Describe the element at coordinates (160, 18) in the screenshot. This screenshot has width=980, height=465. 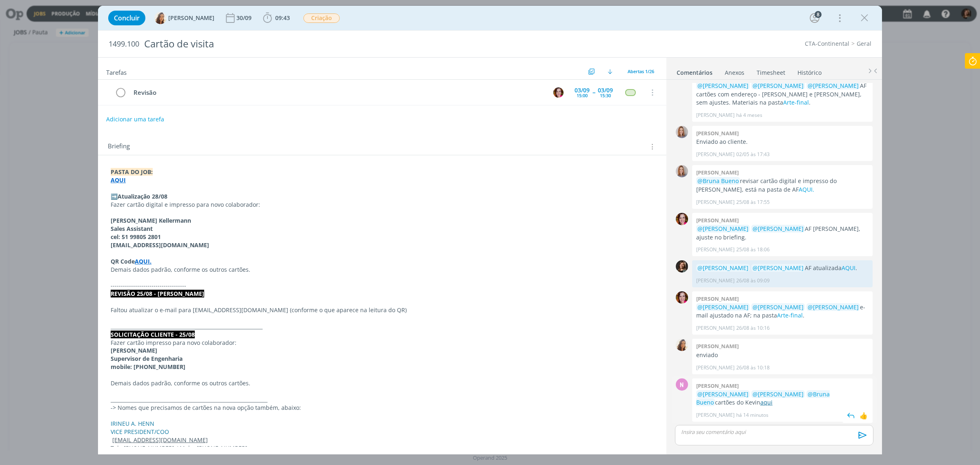
I see `img: V` at that location.